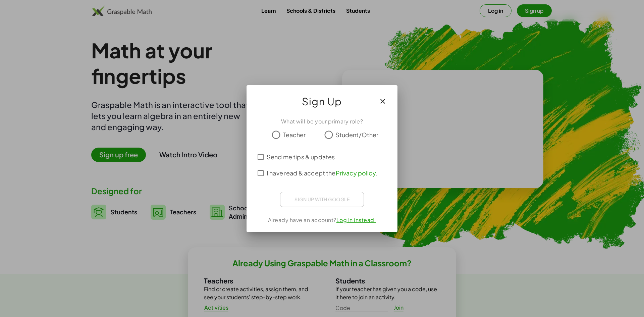  I want to click on div: What will be your primary role?, so click(322, 121).